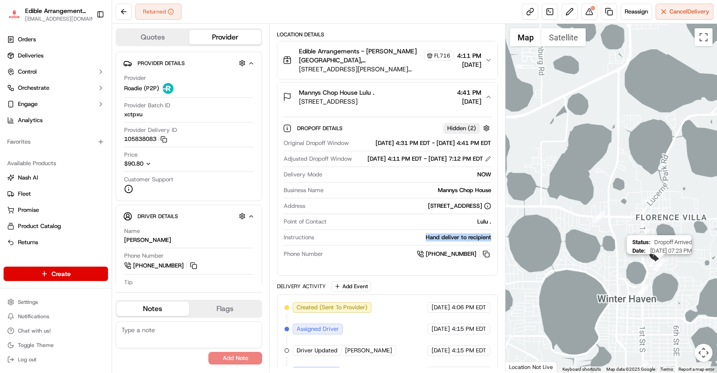 The height and width of the screenshot is (373, 717). Describe the element at coordinates (34, 88) in the screenshot. I see `span: Orchestrate` at that location.